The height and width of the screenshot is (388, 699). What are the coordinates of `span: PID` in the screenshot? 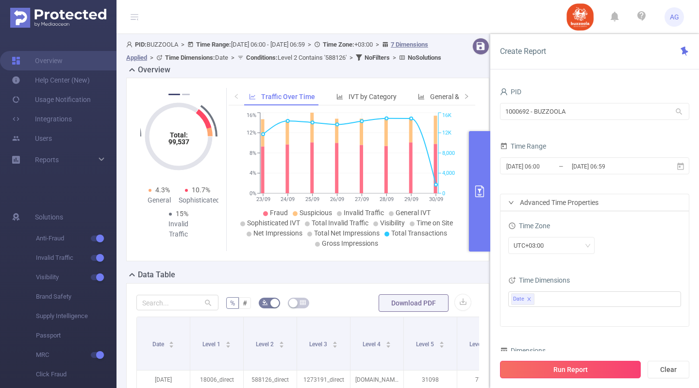 It's located at (511, 92).